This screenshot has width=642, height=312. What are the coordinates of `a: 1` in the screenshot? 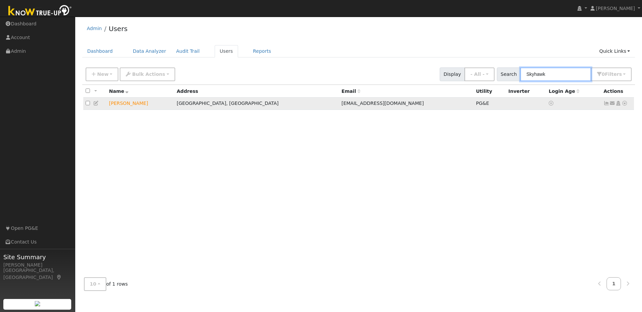 It's located at (614, 284).